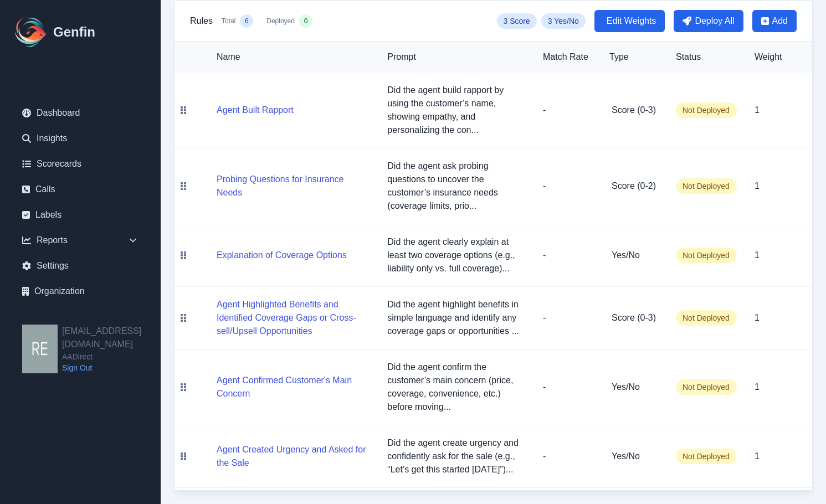 The height and width of the screenshot is (504, 826). I want to click on span: AADirect, so click(111, 357).